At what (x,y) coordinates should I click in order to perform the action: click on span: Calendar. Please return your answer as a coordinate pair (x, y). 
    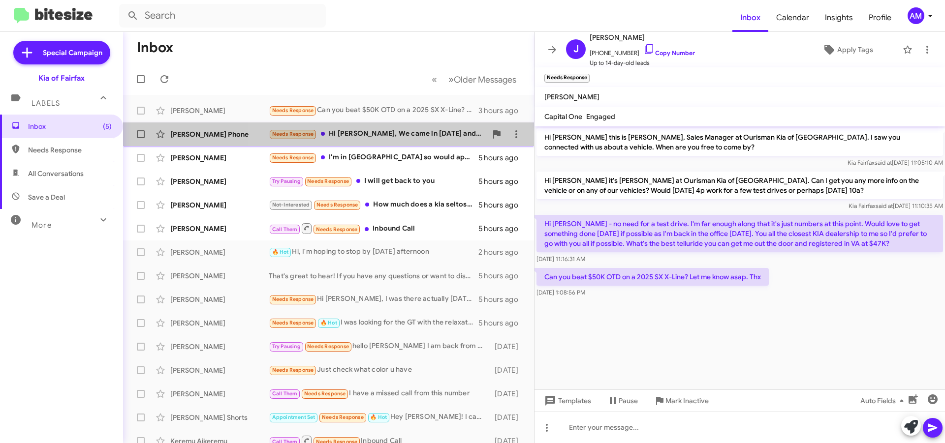
    Looking at the image, I should click on (792, 18).